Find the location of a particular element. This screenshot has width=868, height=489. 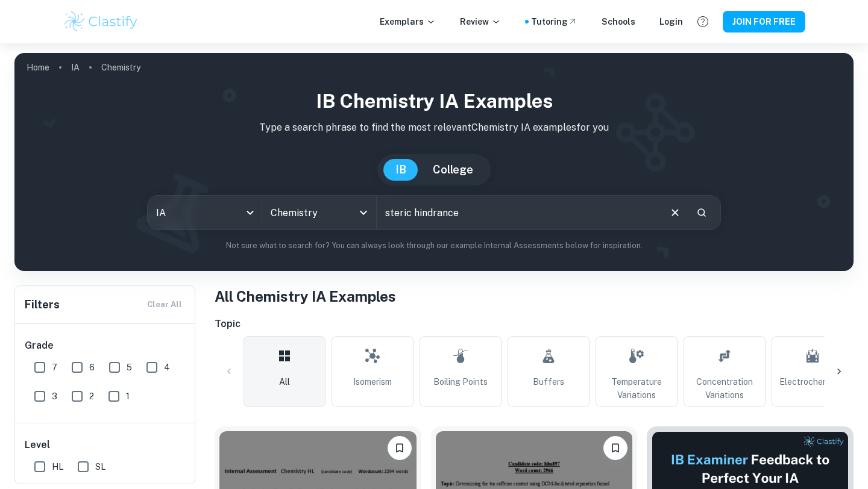

span: 7 is located at coordinates (54, 368).